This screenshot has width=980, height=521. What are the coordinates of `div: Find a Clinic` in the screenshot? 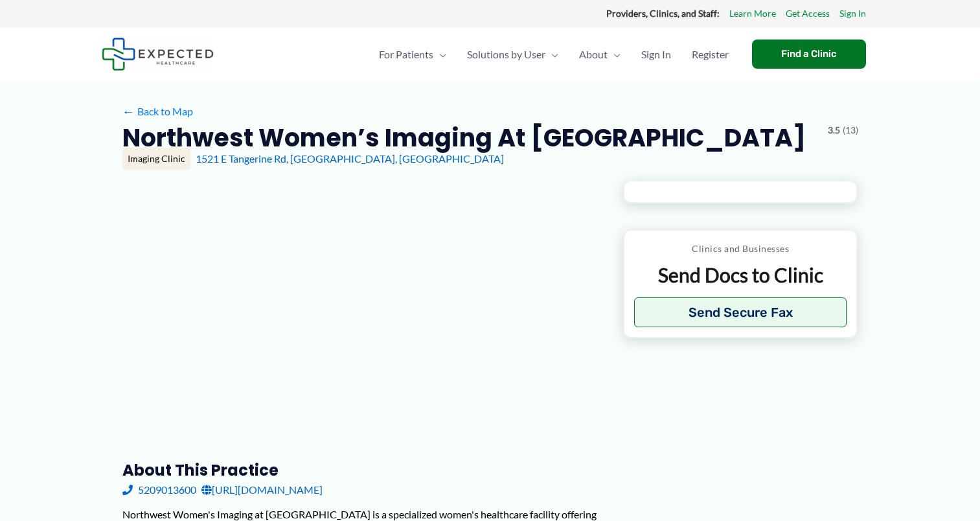 It's located at (809, 54).